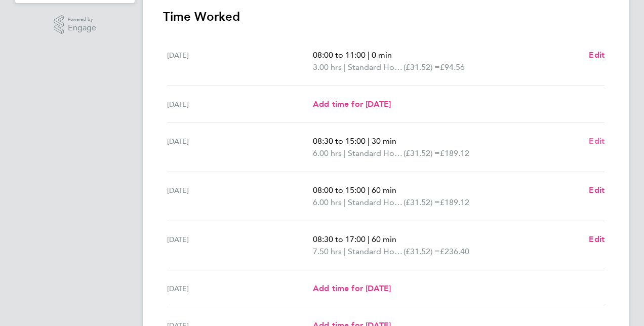 This screenshot has width=644, height=326. What do you see at coordinates (339, 239) in the screenshot?
I see `span: 08:30 to 17:00` at bounding box center [339, 239].